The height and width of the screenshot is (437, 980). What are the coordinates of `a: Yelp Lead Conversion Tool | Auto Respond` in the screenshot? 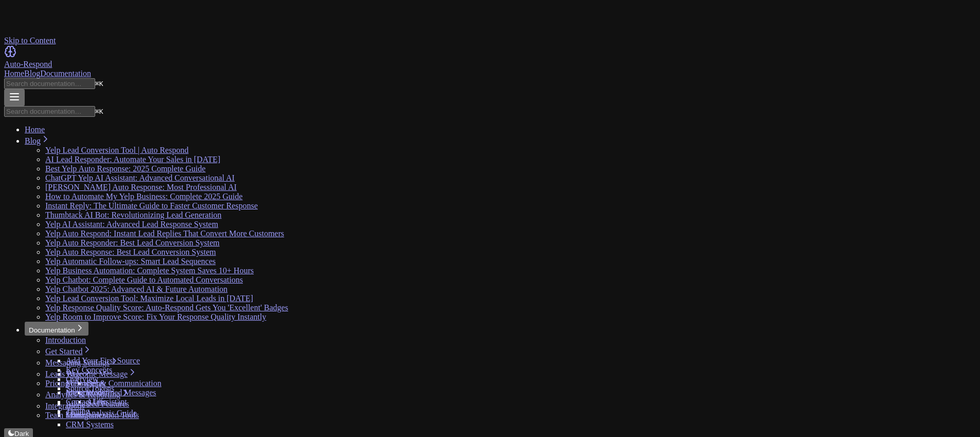 It's located at (117, 149).